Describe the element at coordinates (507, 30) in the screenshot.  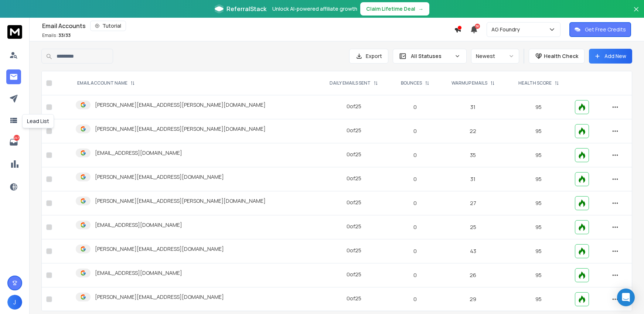
I see `p: AG Foundry` at that location.